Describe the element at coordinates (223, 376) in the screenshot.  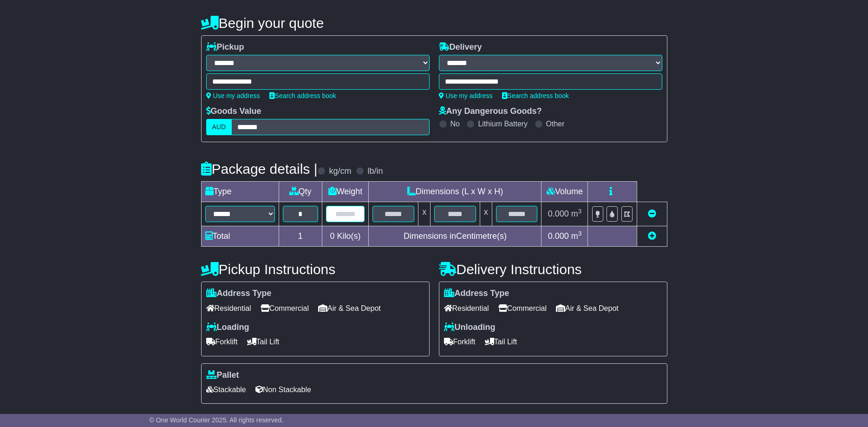
I see `label: Pallet` at that location.